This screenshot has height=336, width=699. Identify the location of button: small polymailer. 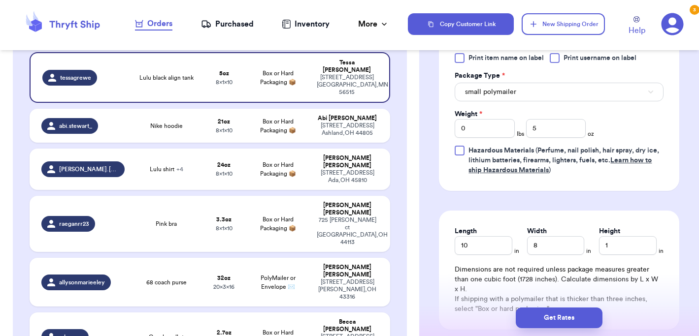
(559, 92).